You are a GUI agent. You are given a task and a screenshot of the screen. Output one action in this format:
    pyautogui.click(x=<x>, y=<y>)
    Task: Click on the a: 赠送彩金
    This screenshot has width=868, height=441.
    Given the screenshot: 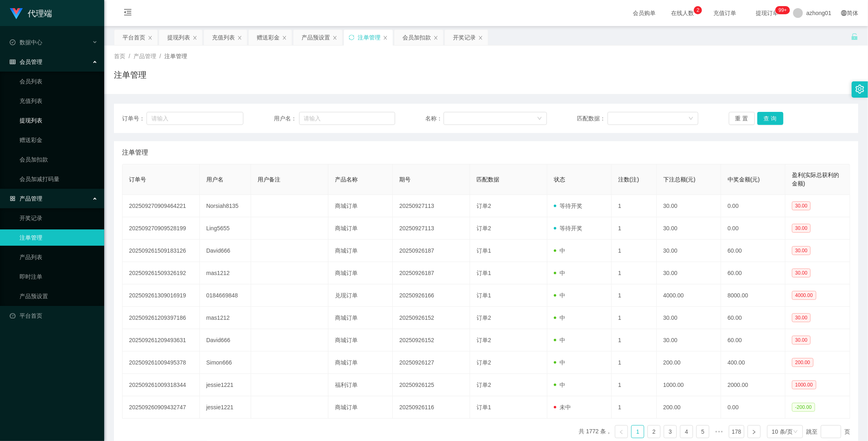 What is the action you would take?
    pyautogui.click(x=59, y=140)
    